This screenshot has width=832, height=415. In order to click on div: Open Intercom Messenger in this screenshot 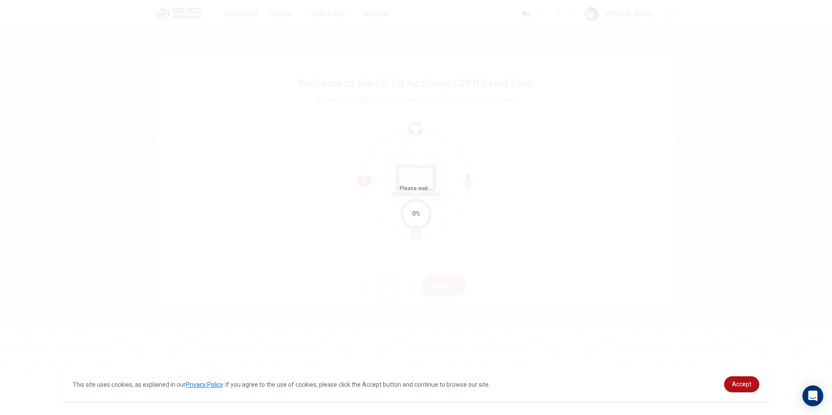, I will do `click(813, 396)`.